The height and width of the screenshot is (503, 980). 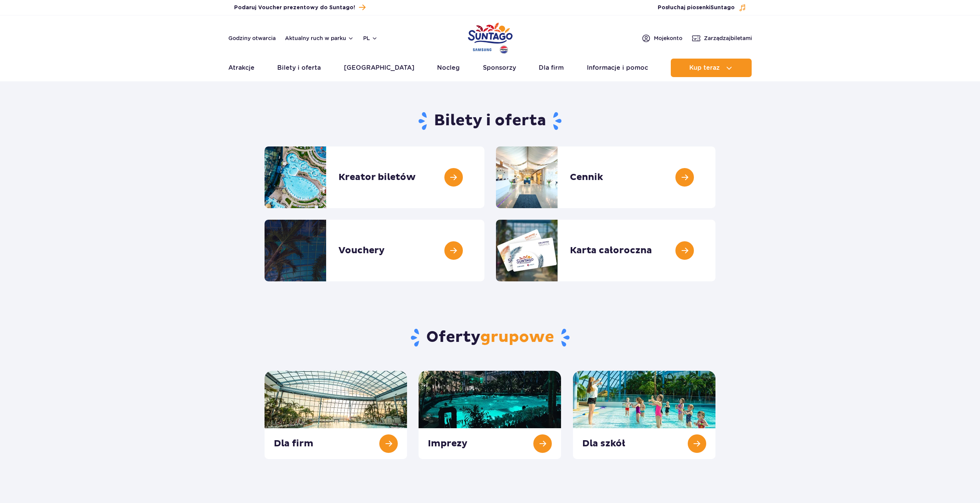 What do you see at coordinates (252, 38) in the screenshot?
I see `a: Godziny otwarcia` at bounding box center [252, 38].